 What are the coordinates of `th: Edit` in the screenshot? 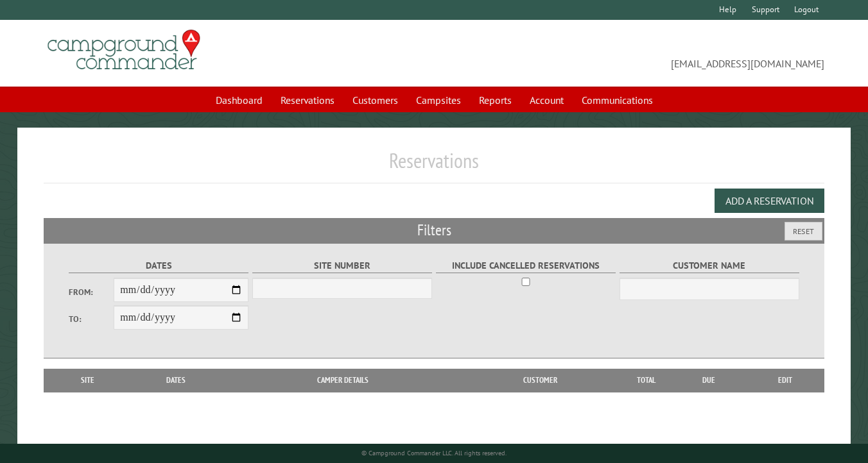 It's located at (785, 381).